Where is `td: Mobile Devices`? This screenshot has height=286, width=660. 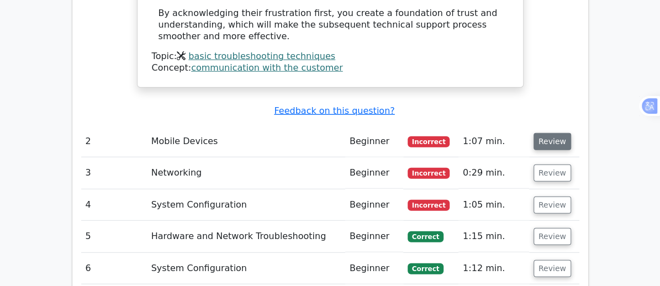 td: Mobile Devices is located at coordinates (246, 141).